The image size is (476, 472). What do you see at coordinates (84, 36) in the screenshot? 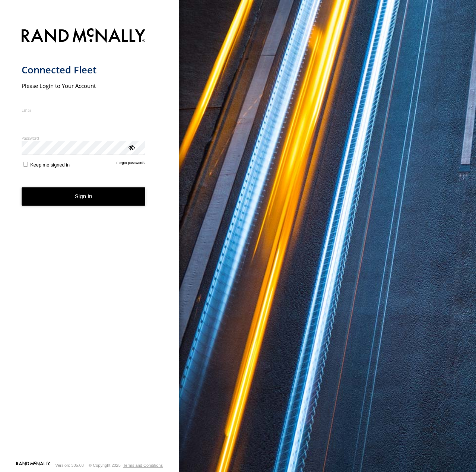
I see `img: Rand McNally` at bounding box center [84, 36].